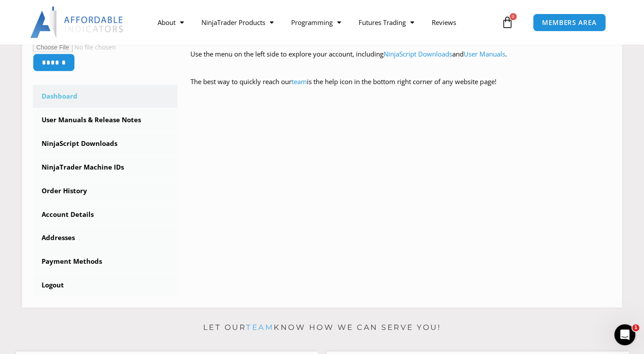  What do you see at coordinates (105, 168) in the screenshot?
I see `a: NinjaTrader Machine IDs` at bounding box center [105, 168].